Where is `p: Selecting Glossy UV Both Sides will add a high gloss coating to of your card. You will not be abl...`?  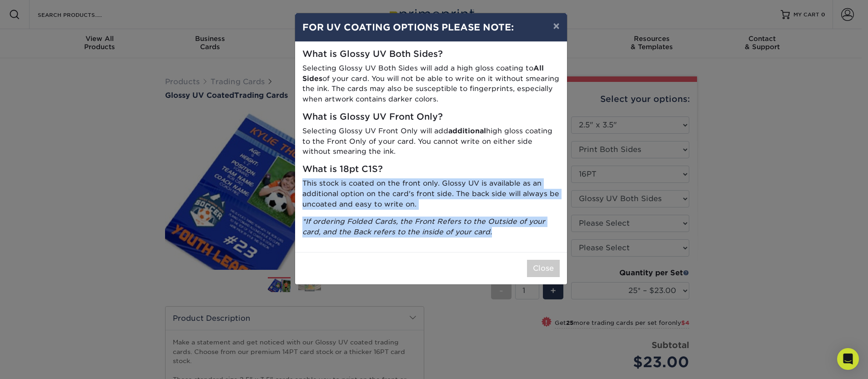 p: Selecting Glossy UV Both Sides will add a high gloss coating to of your card. You will not be abl... is located at coordinates (431, 84).